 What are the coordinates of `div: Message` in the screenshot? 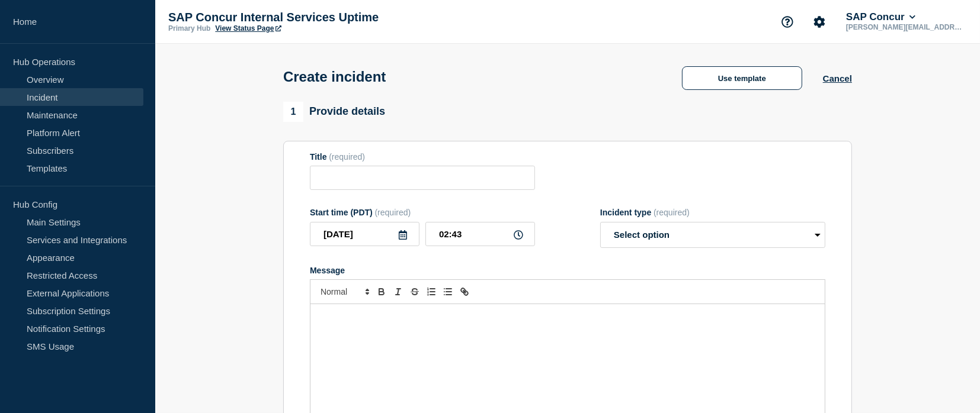 It's located at (568, 270).